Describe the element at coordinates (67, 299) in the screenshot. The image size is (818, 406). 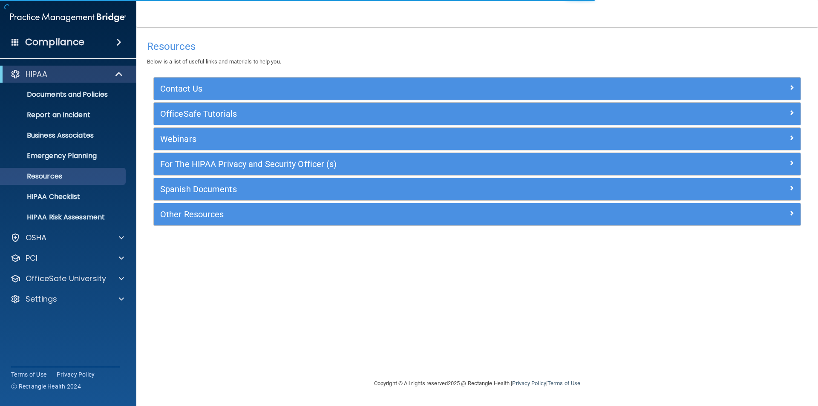
I see `a: Settings` at that location.